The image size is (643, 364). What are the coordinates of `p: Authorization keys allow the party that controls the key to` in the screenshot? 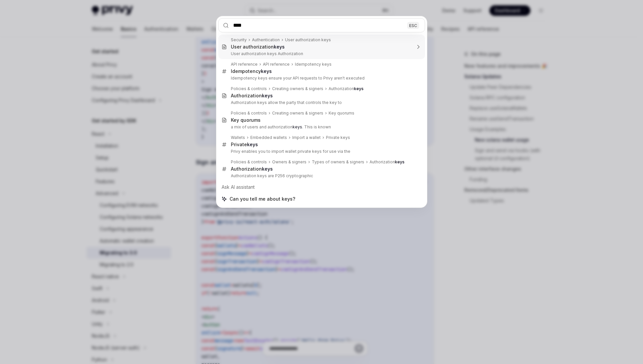 It's located at (321, 103).